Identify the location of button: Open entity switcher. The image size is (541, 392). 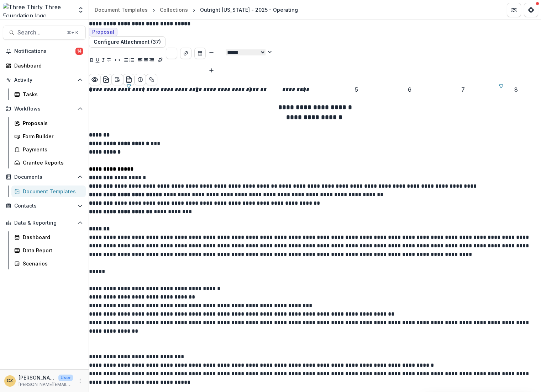
(81, 10).